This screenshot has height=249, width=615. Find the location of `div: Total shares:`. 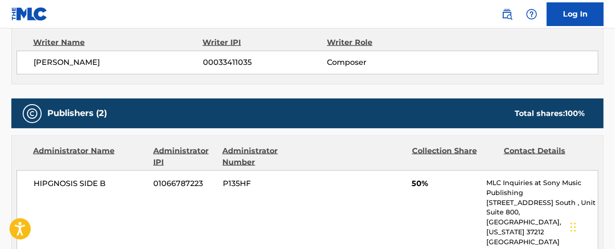

div: Total shares: is located at coordinates (549, 113).